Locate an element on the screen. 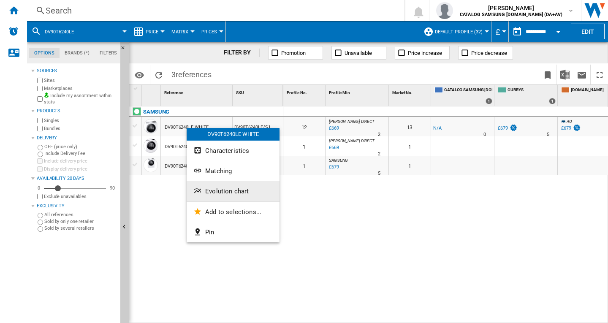 This screenshot has width=608, height=323. button: Pin... is located at coordinates (233, 232).